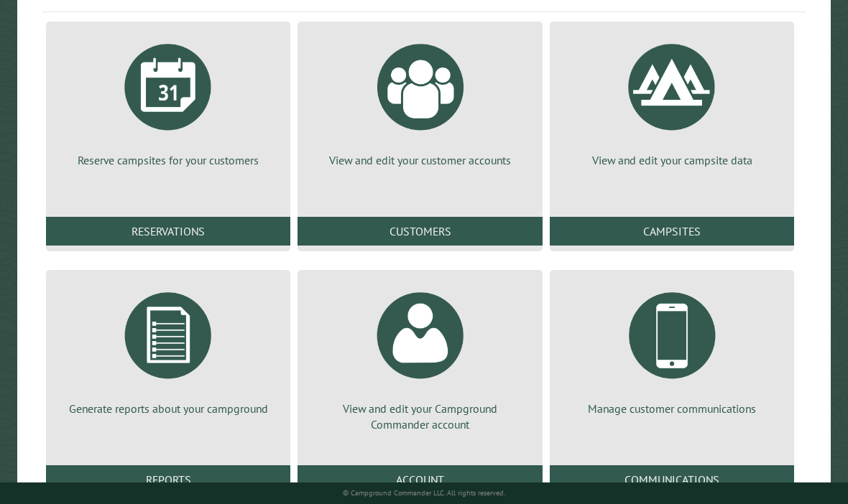 Image resolution: width=848 pixels, height=504 pixels. What do you see at coordinates (420, 417) in the screenshot?
I see `p: View and edit your Campground Commander account` at bounding box center [420, 417].